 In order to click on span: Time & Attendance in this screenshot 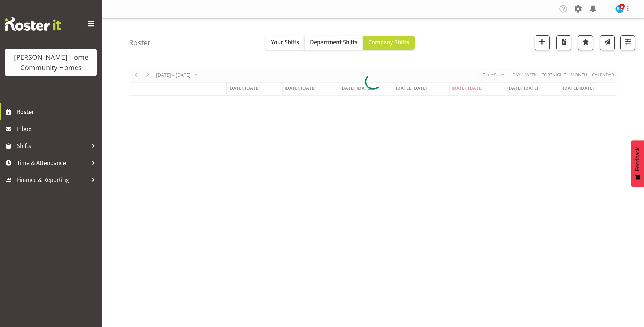, I will do `click(52, 163)`.